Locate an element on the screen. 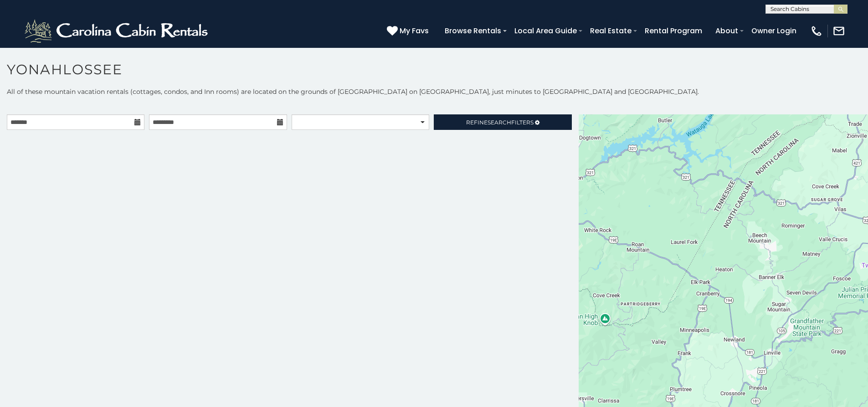 The width and height of the screenshot is (868, 407). img: White-1-2.png is located at coordinates (117, 31).